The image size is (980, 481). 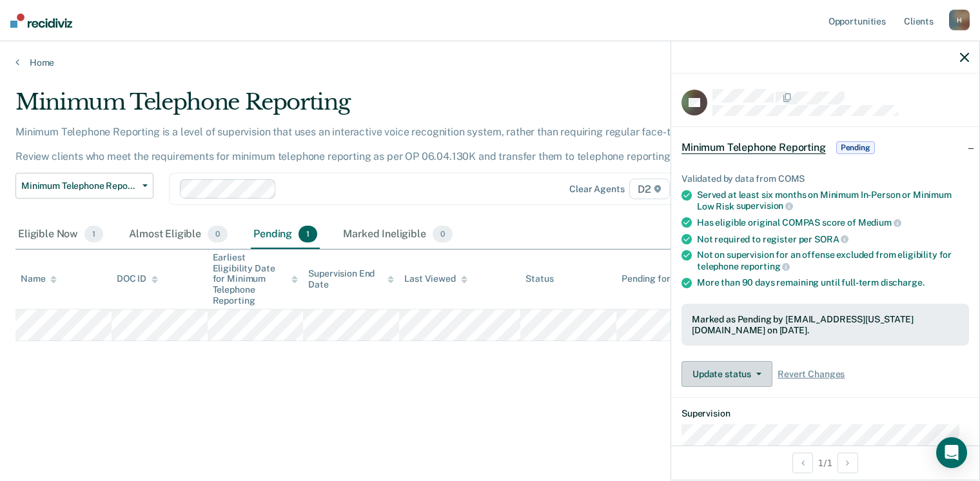 I want to click on span: SORA, so click(x=831, y=239).